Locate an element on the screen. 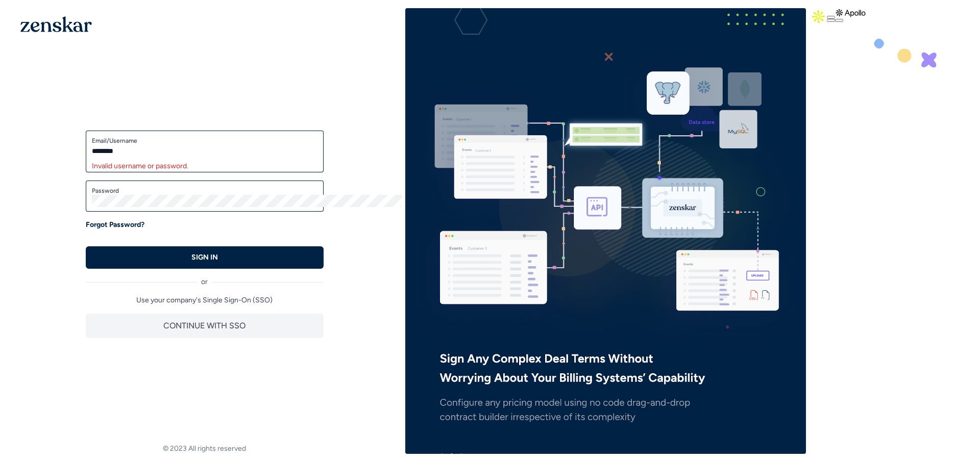  button: SIGN IN is located at coordinates (205, 257).